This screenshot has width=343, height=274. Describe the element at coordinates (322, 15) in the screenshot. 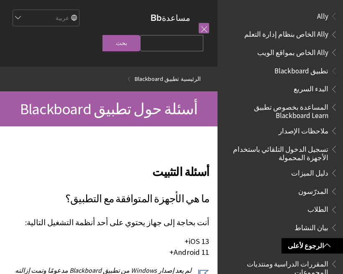

I see `span: Ally` at that location.